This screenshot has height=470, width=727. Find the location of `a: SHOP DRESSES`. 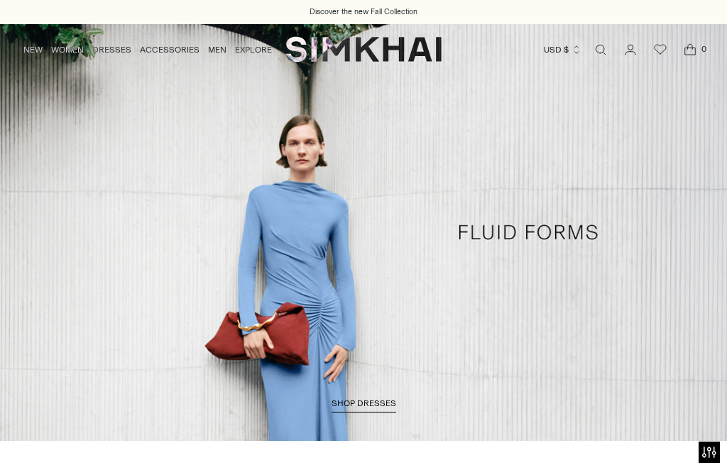

a: SHOP DRESSES is located at coordinates (364, 405).